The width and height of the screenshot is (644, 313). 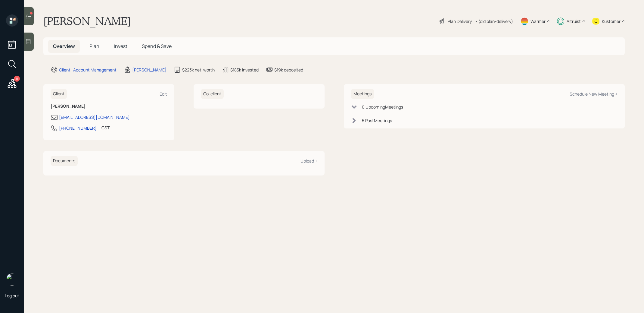 What do you see at coordinates (121, 46) in the screenshot?
I see `span: Invest` at bounding box center [121, 46].